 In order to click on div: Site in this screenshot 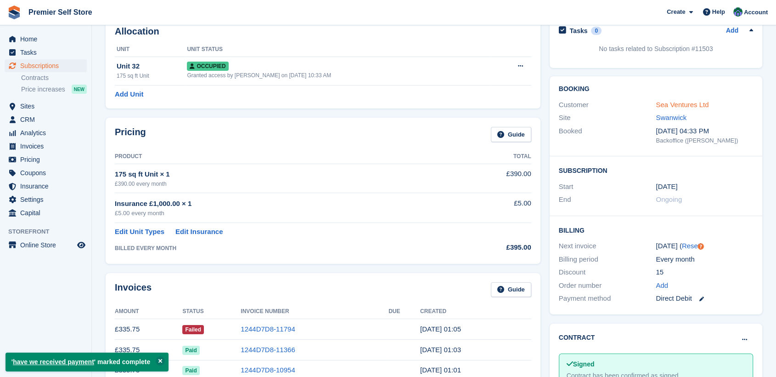, I will do `click(608, 118)`.